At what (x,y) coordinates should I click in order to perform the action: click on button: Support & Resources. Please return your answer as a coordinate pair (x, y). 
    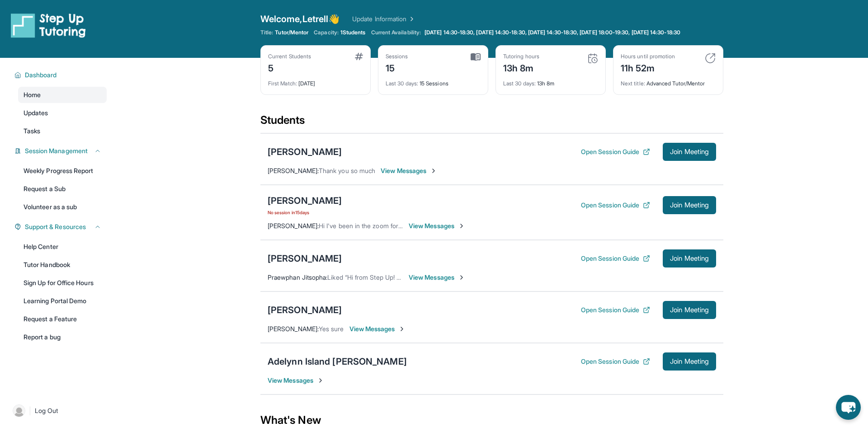
    Looking at the image, I should click on (61, 227).